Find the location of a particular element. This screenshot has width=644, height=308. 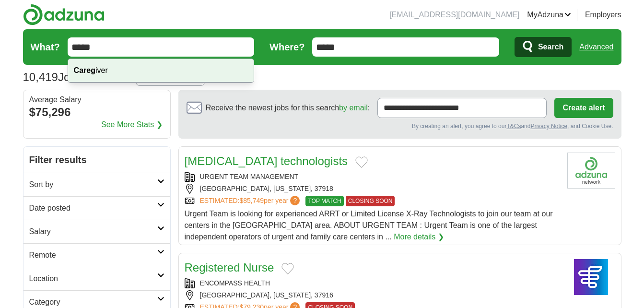

button: Create alert is located at coordinates (583, 108).